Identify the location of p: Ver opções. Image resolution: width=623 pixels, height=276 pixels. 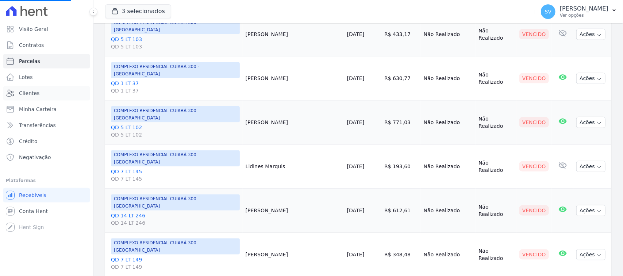
(584, 15).